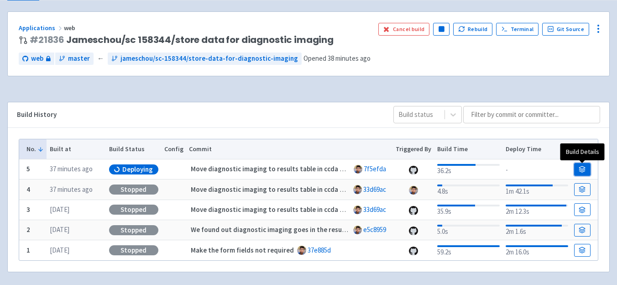 This screenshot has height=285, width=617. Describe the element at coordinates (468, 169) in the screenshot. I see `div: 36.2s` at that location.